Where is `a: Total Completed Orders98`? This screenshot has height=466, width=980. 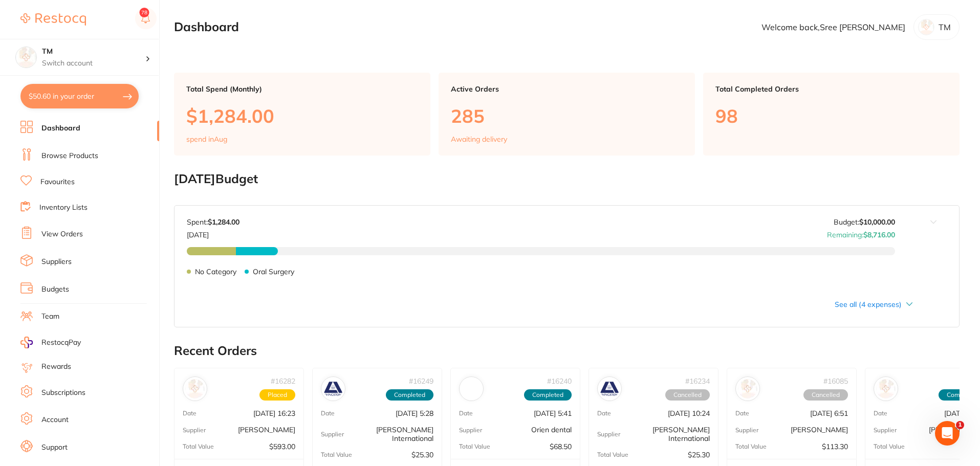 a: Total Completed Orders98 is located at coordinates (831, 114).